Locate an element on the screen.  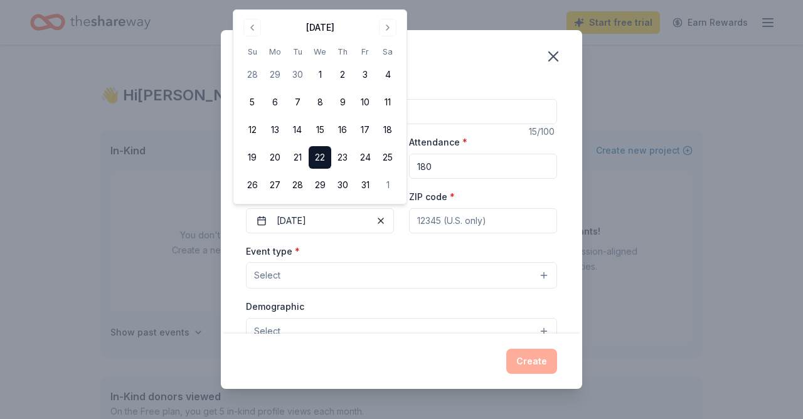
button: 25 is located at coordinates (388, 157).